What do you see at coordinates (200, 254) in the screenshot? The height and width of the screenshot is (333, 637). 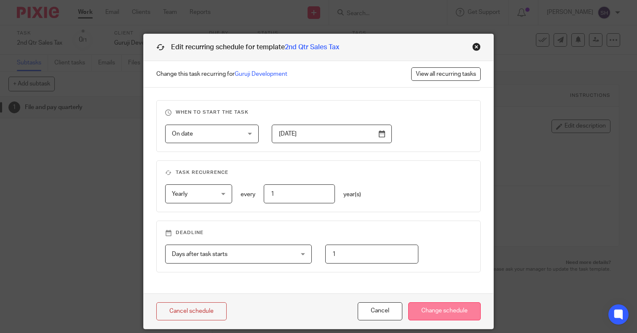 I see `span: Days after task starts` at bounding box center [200, 254].